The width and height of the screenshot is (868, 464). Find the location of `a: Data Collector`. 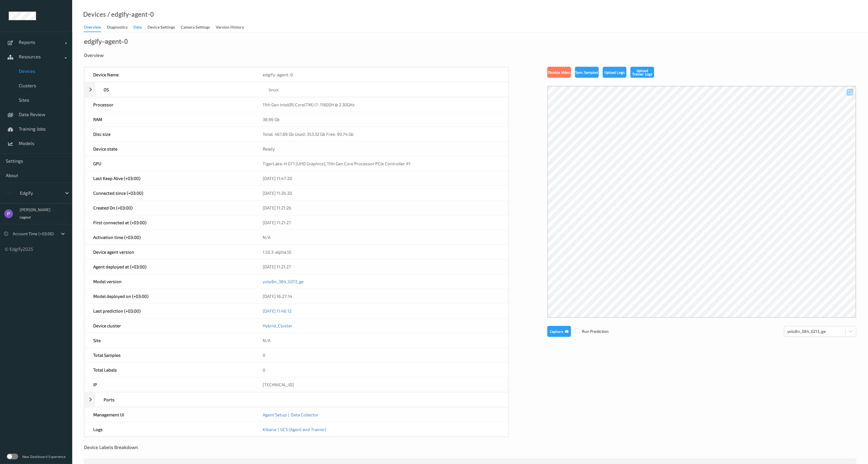

a: Data Collector is located at coordinates (304, 414).